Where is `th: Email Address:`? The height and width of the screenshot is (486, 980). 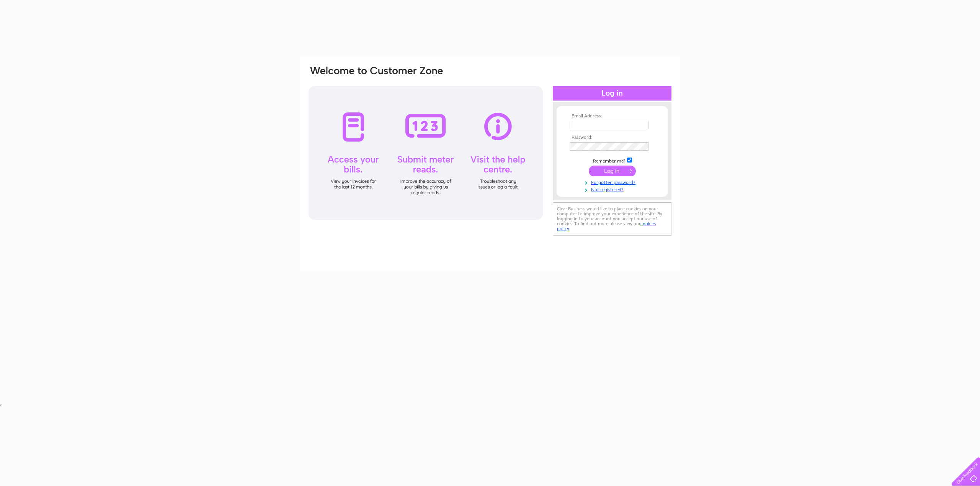
th: Email Address: is located at coordinates (612, 116).